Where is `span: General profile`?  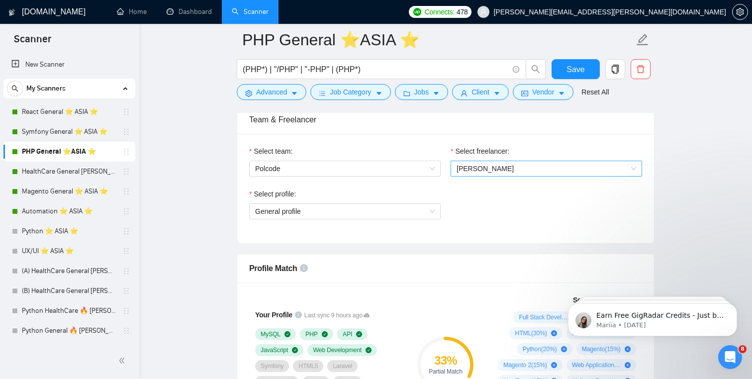 span: General profile is located at coordinates (344, 211).